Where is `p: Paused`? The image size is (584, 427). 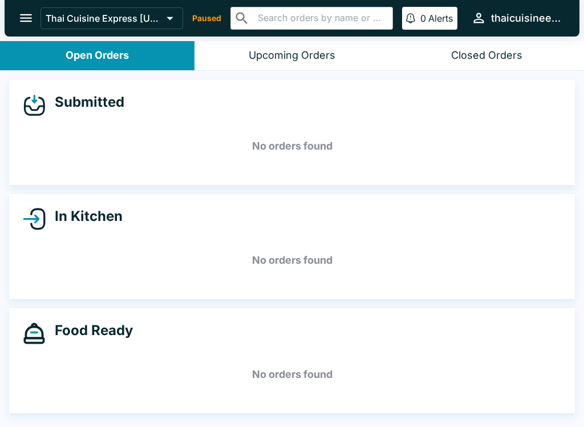
p: Paused is located at coordinates (207, 18).